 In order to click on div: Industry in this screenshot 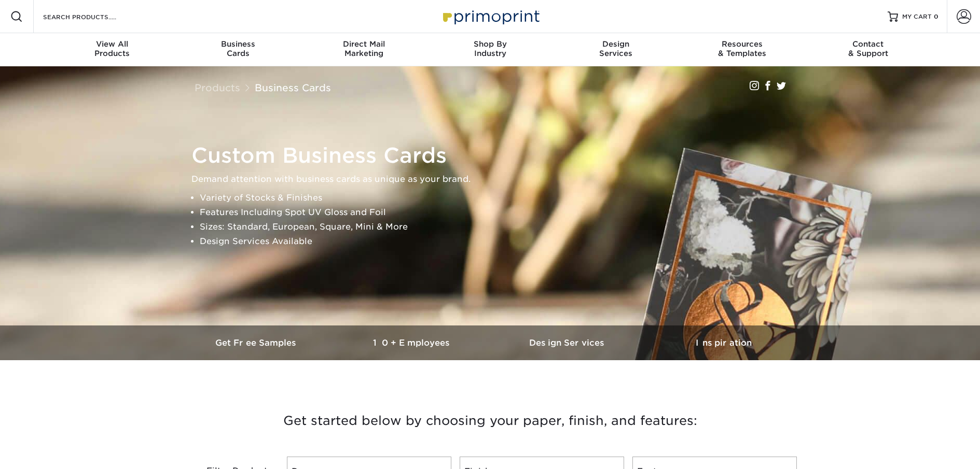, I will do `click(490, 49)`.